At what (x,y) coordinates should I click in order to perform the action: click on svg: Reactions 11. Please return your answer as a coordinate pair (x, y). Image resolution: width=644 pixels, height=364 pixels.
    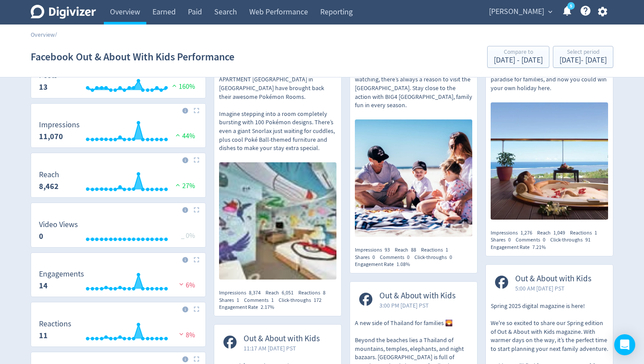
    Looking at the image, I should click on (118, 331).